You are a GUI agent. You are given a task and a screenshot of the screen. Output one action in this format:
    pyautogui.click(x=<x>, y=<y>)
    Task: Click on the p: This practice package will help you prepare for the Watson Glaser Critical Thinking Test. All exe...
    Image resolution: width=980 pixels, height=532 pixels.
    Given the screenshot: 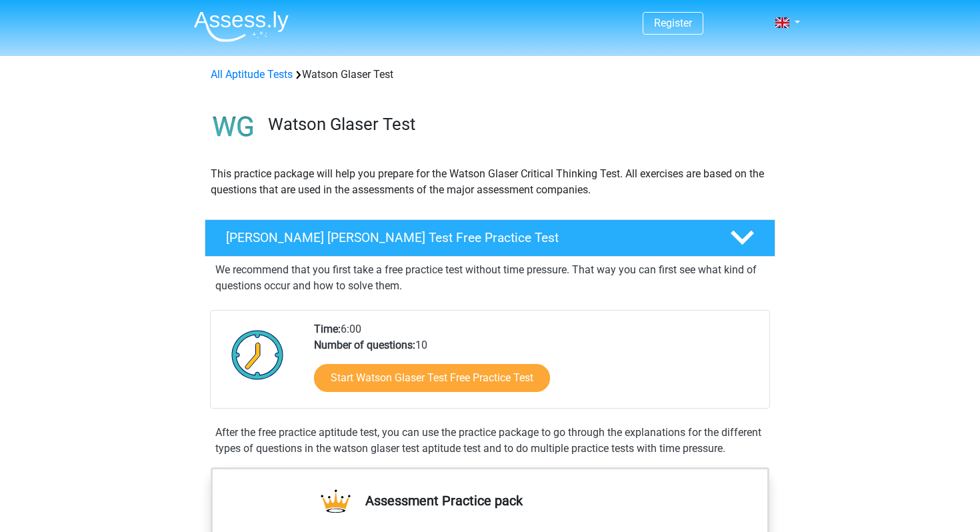 What is the action you would take?
    pyautogui.click(x=490, y=182)
    